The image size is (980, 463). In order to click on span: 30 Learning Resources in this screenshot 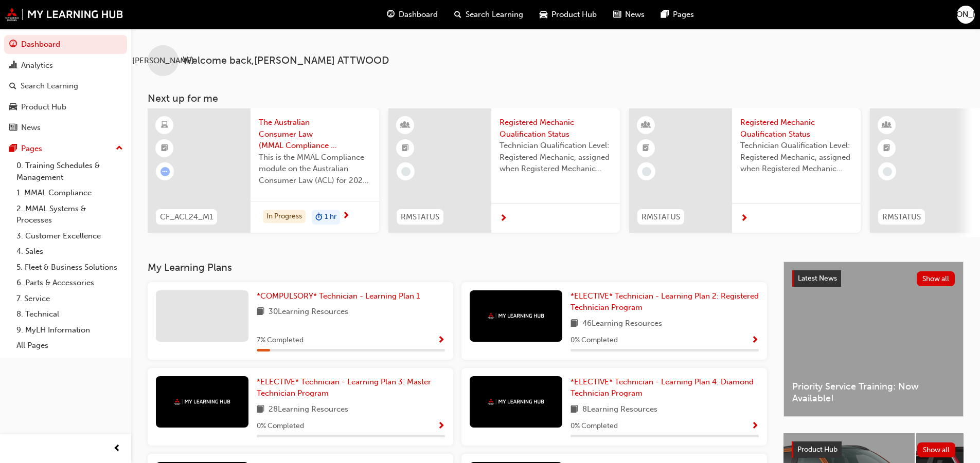, I will do `click(308, 312)`.